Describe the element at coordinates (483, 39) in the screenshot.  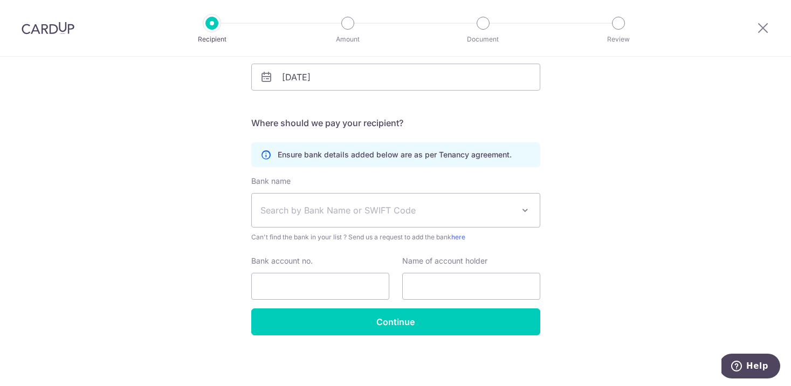
I see `p: Document` at that location.